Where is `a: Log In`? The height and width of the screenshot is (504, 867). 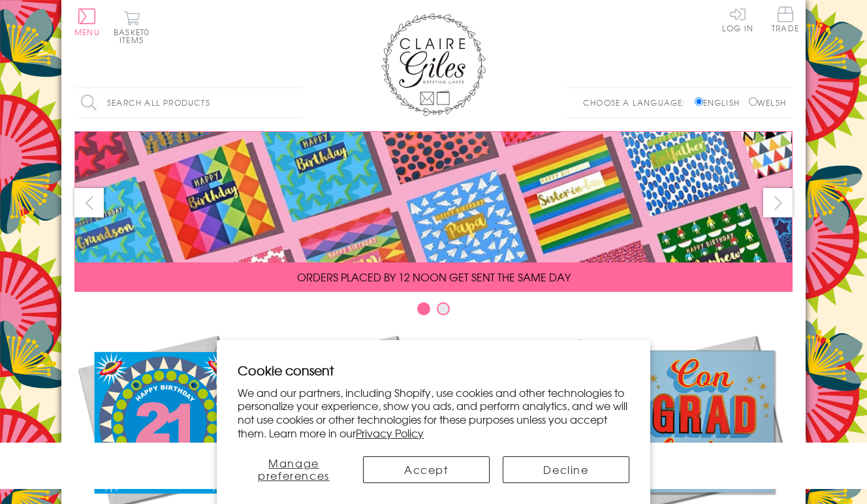
a: Log In is located at coordinates (737, 19).